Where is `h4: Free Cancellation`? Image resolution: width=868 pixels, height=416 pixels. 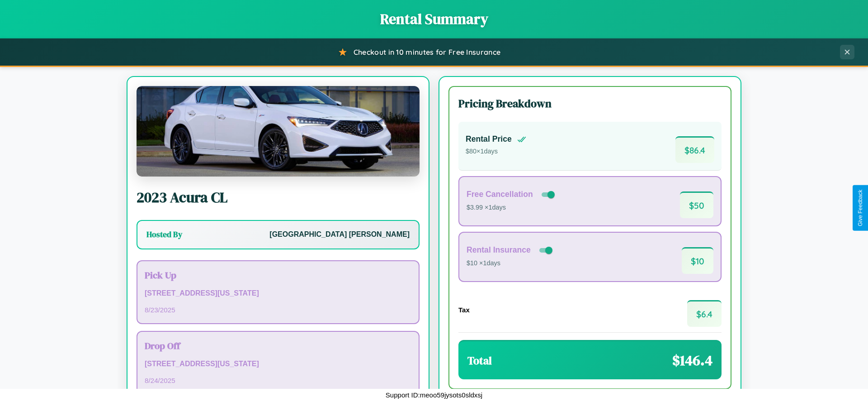 h4: Free Cancellation is located at coordinates (500, 194).